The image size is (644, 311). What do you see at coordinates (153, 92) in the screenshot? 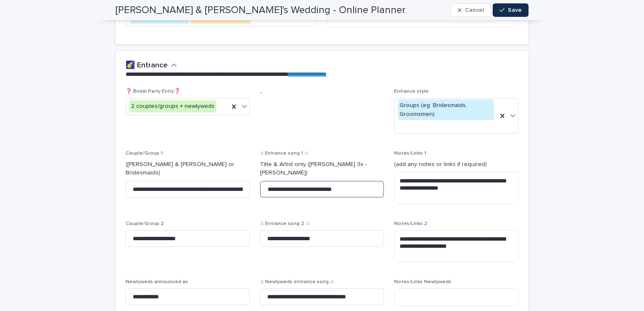
I see `span: ❓ Bridal Party Entry❓` at bounding box center [153, 92].